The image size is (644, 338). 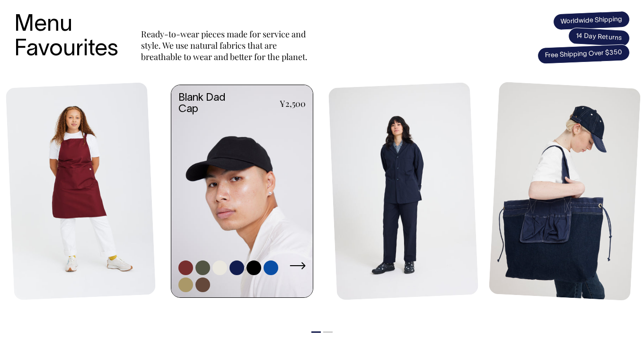 I want to click on span: Free Shipping Over $350, so click(x=584, y=54).